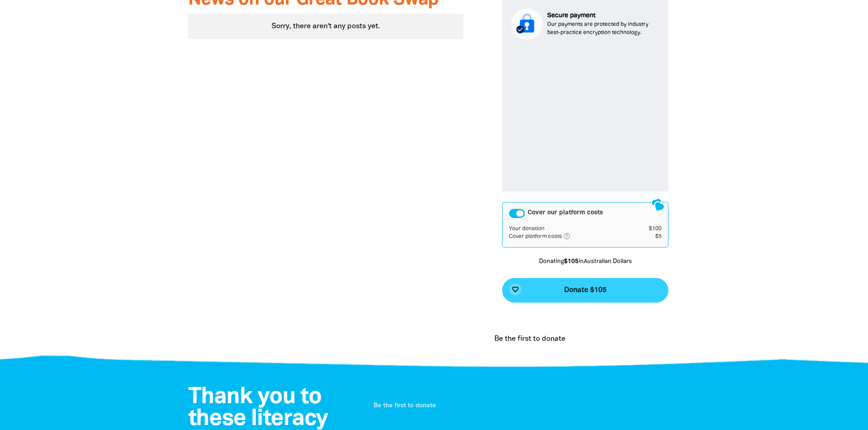 This screenshot has height=430, width=868. Describe the element at coordinates (572, 237) in the screenshot. I see `td: Cover platform costs` at that location.